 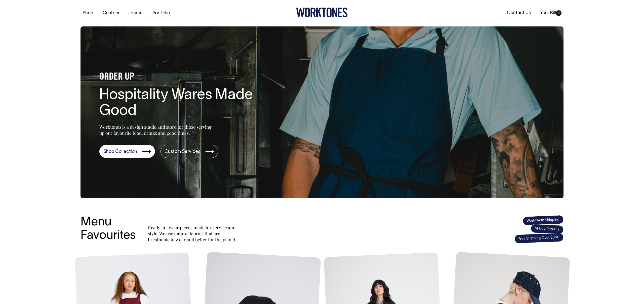 I want to click on h3: Menu Favourites, so click(x=108, y=229).